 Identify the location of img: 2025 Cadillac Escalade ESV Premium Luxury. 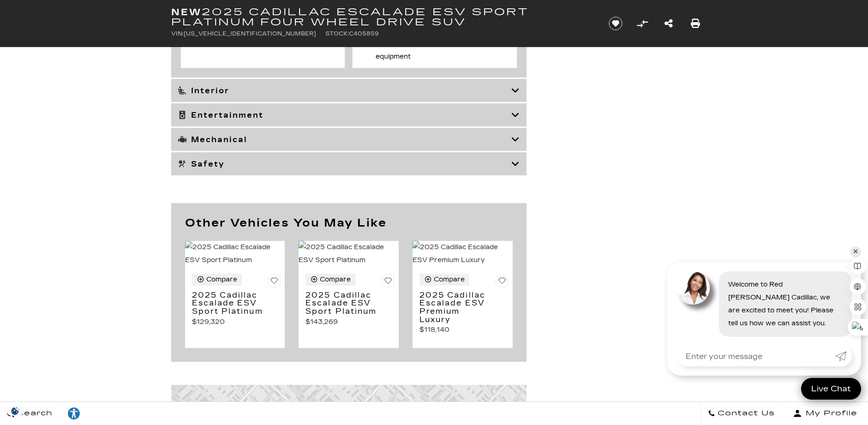
(462, 254).